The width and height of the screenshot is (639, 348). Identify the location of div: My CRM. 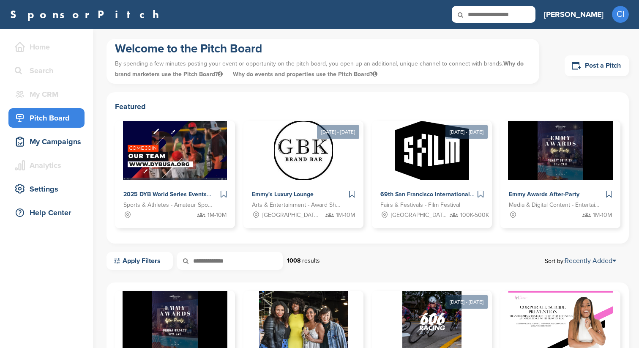
(49, 94).